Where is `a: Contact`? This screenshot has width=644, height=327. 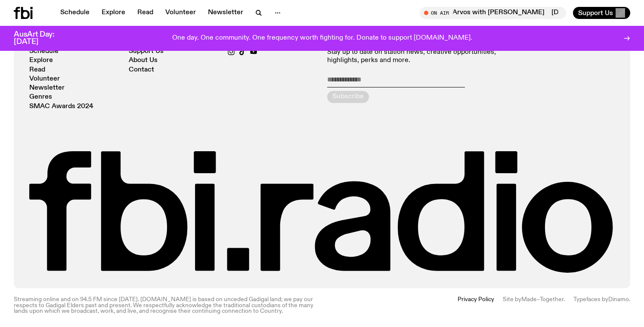
a: Contact is located at coordinates (141, 70).